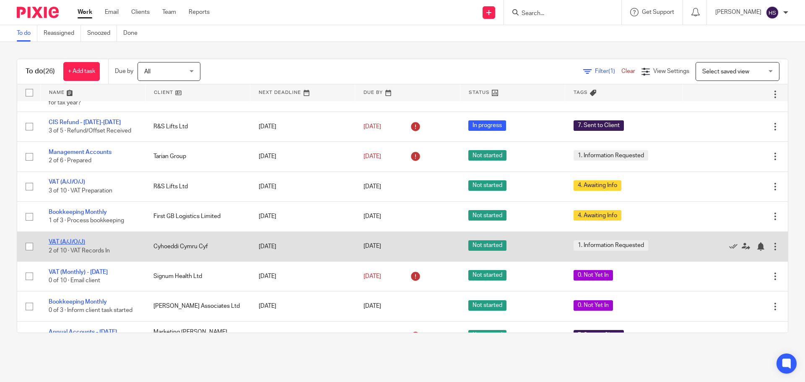  Describe the element at coordinates (86, 221) in the screenshot. I see `span: 1 of 3 · Process bookkeeping` at that location.